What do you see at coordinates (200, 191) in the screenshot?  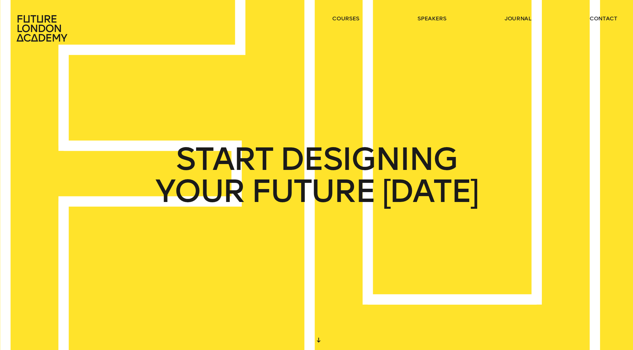 I see `span: YOUR` at bounding box center [200, 191].